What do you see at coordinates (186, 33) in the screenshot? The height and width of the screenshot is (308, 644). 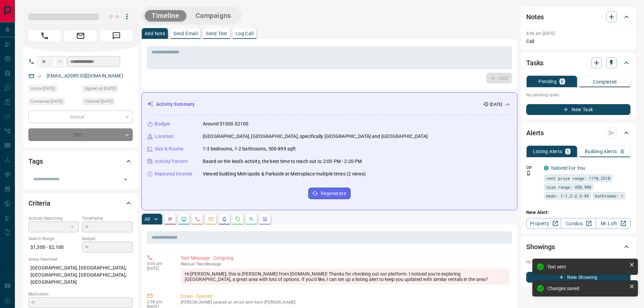 I see `p: Send Email` at bounding box center [186, 33].